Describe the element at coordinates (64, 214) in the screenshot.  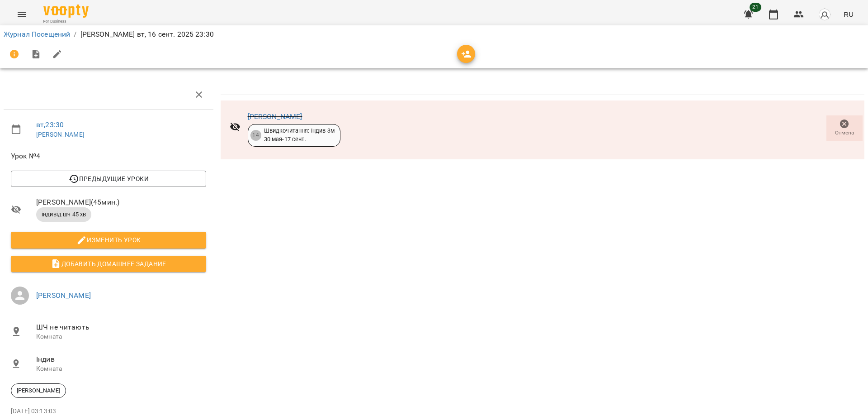
I see `span: індивід шч 45 хв` at that location.